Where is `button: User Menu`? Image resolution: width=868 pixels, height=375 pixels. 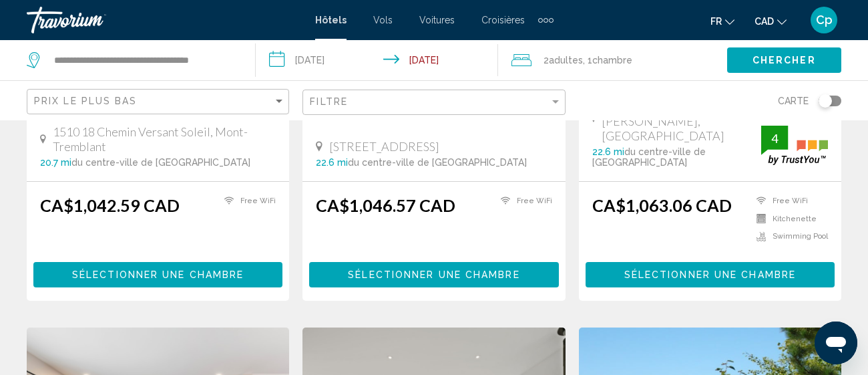 button: User Menu is located at coordinates (824, 20).